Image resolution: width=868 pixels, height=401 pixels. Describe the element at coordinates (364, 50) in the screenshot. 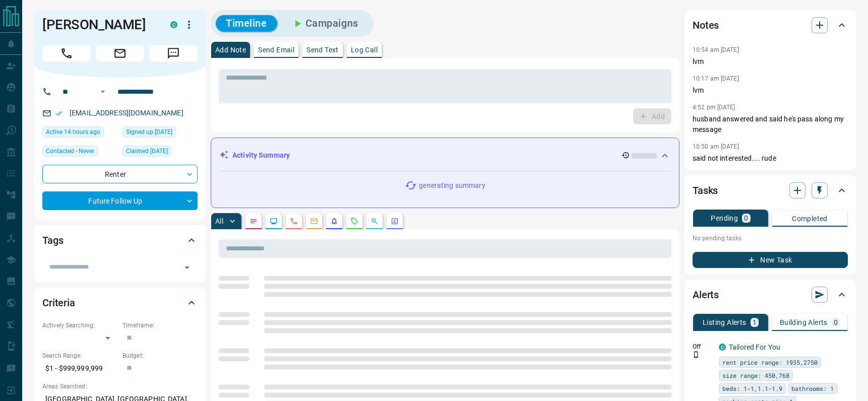

I see `p: Log Call` at that location.